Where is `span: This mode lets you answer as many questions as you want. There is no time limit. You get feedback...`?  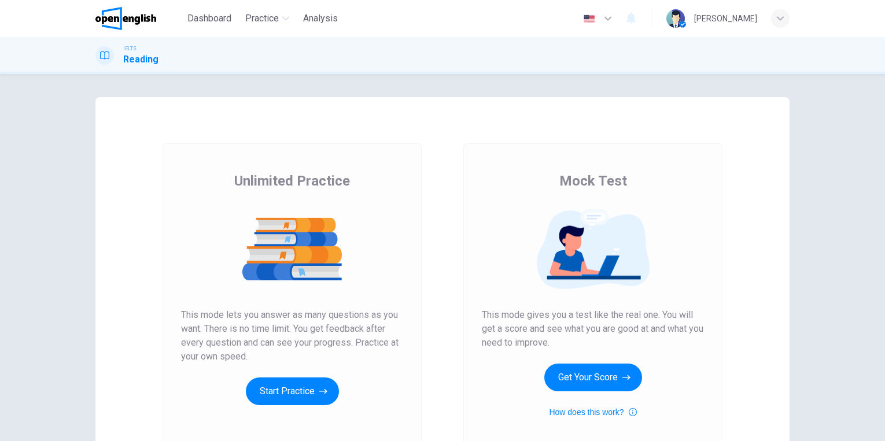
span: This mode lets you answer as many questions as you want. There is no time limit. You get feedback... is located at coordinates (292, 336).